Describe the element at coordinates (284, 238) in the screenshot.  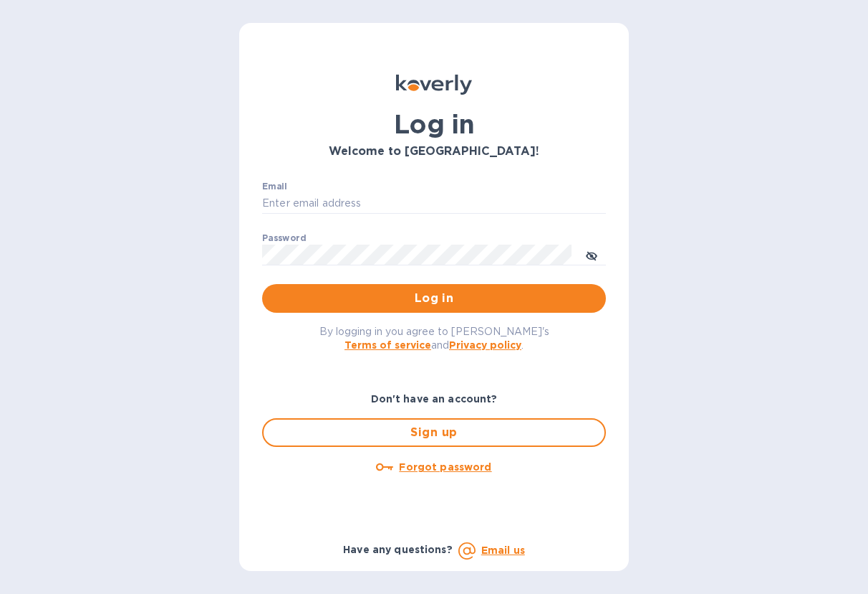
I see `label: Password` at that location.